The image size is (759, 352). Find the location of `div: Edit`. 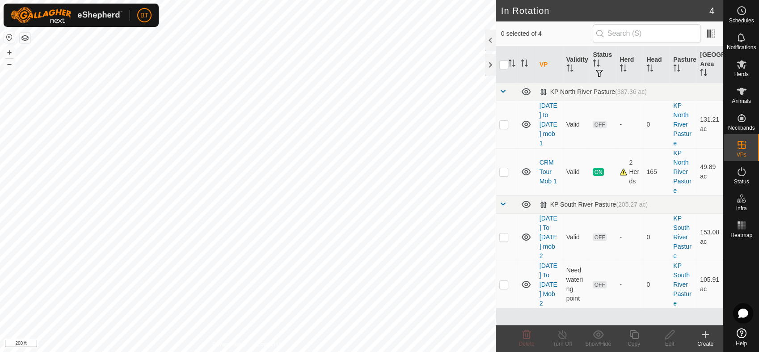

div: Edit is located at coordinates (670, 344).